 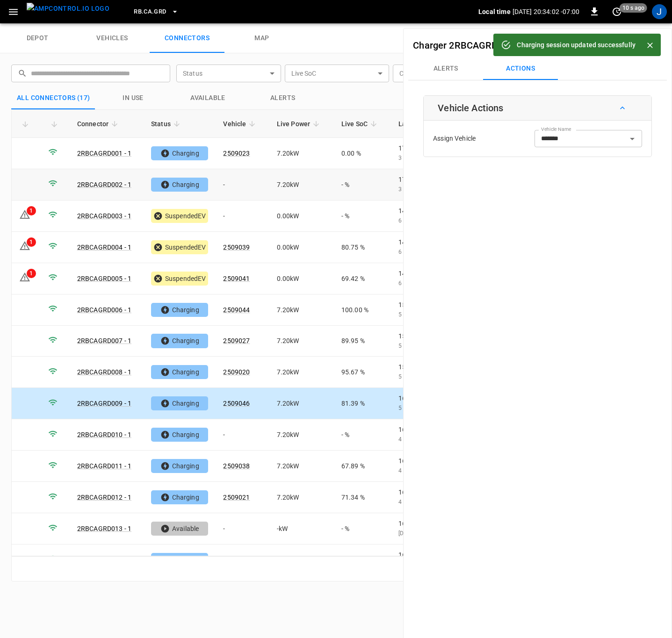 What do you see at coordinates (104, 216) in the screenshot?
I see `a: 2RBCAGRD003 - 1` at bounding box center [104, 216].